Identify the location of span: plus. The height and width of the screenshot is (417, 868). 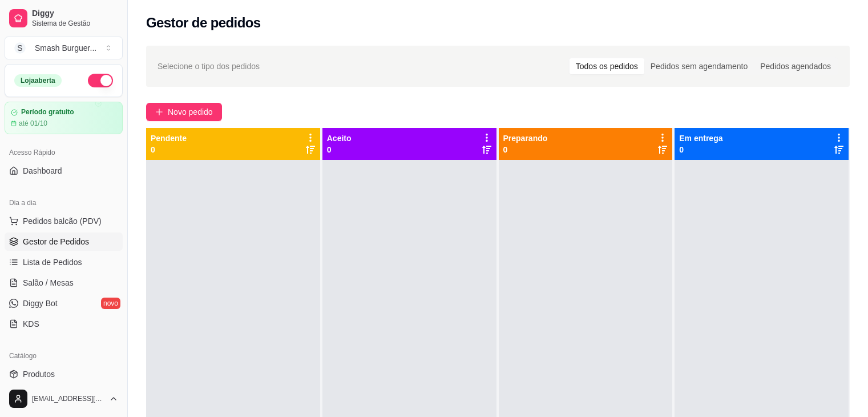
(159, 112).